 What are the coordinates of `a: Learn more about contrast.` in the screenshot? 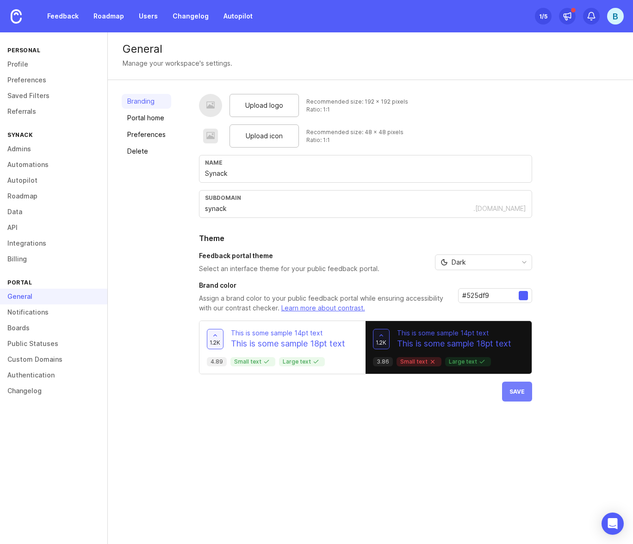 It's located at (323, 308).